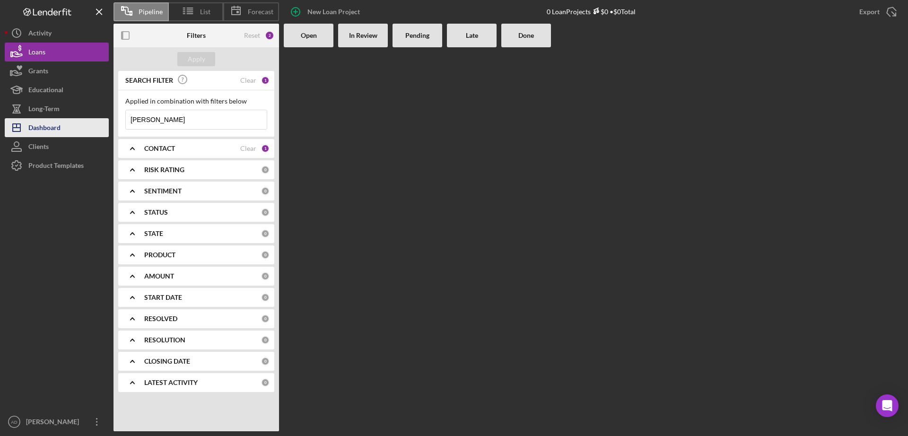 The image size is (908, 436). What do you see at coordinates (196, 59) in the screenshot?
I see `button: Apply` at bounding box center [196, 59].